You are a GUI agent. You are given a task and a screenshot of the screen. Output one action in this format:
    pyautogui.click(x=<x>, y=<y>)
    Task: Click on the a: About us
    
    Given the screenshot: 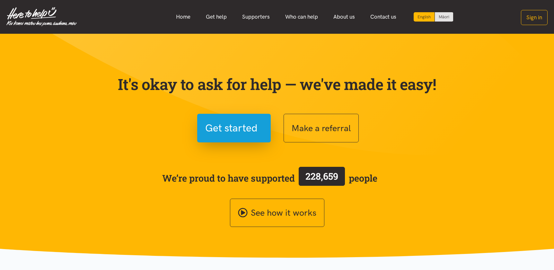 What is the action you would take?
    pyautogui.click(x=344, y=17)
    